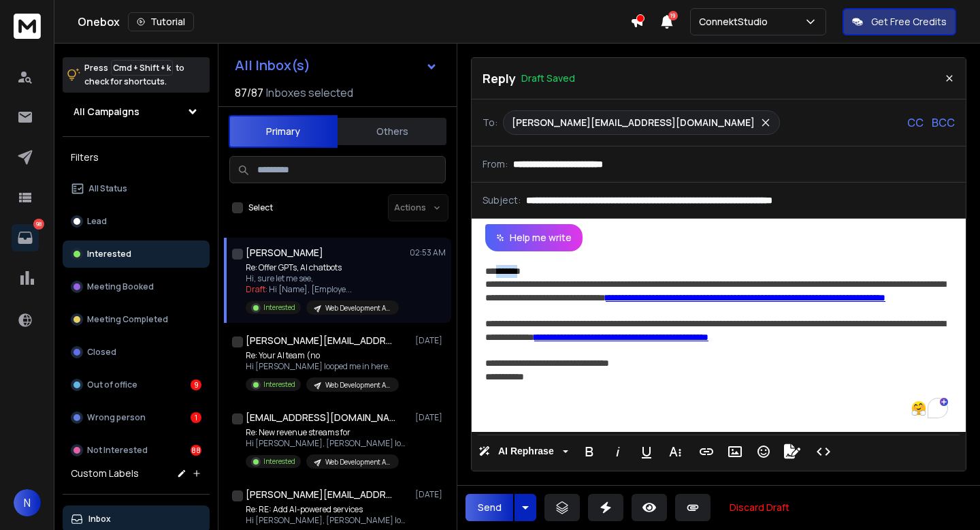 The image size is (980, 530). I want to click on p: ConnektStudio, so click(736, 22).